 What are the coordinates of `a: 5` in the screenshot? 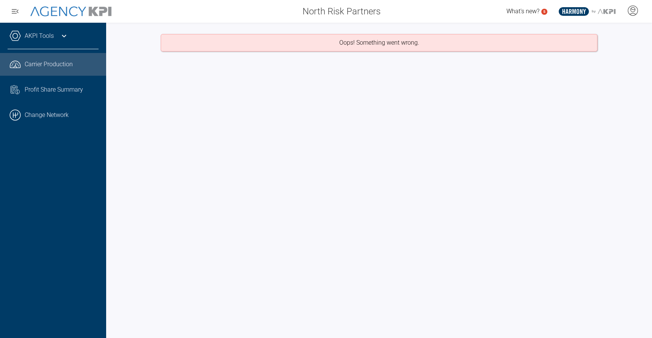 It's located at (544, 12).